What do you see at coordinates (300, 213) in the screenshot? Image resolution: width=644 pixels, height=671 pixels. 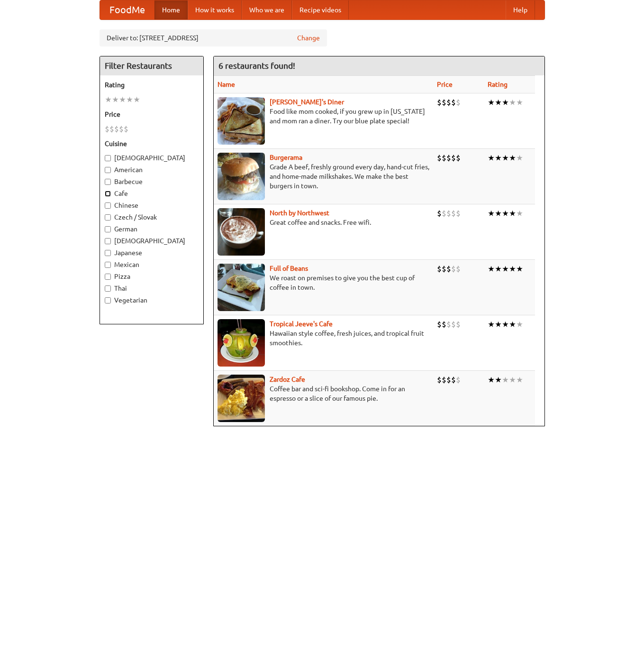 I see `a: North by Northwest` at bounding box center [300, 213].